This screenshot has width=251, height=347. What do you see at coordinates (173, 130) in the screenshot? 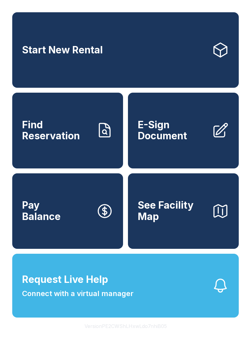
I see `span: E-Sign Document` at bounding box center [173, 130].